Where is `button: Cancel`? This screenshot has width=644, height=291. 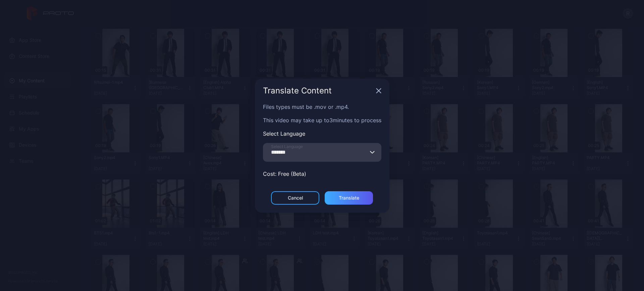
button: Cancel is located at coordinates (295, 198).